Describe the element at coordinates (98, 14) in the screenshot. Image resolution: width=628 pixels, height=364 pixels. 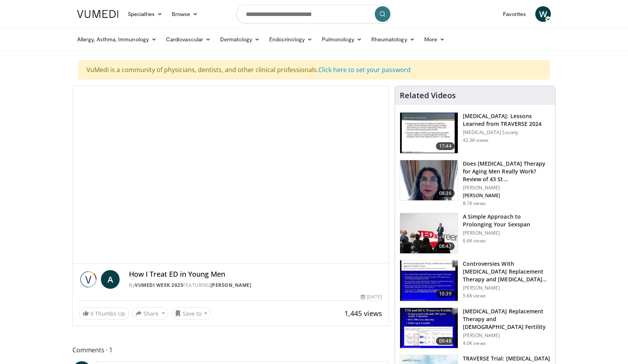
I see `img: VuMedi Logo` at that location.